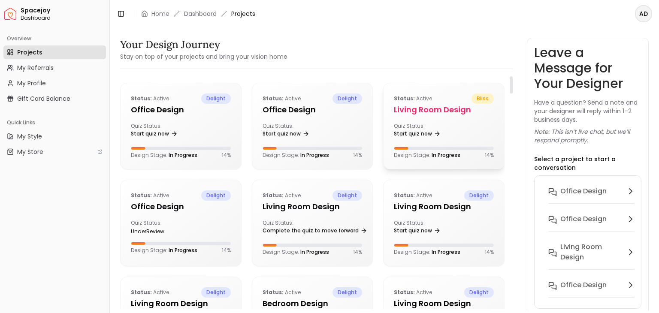 The image size is (659, 313). Describe the element at coordinates (312, 304) in the screenshot. I see `h5: Bedroom design` at that location.